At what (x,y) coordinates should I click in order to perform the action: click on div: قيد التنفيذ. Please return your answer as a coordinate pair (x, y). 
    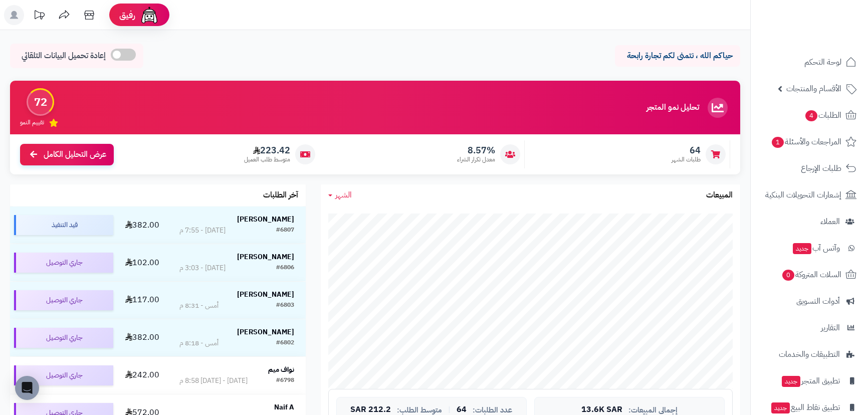
    Looking at the image, I should click on (64, 225).